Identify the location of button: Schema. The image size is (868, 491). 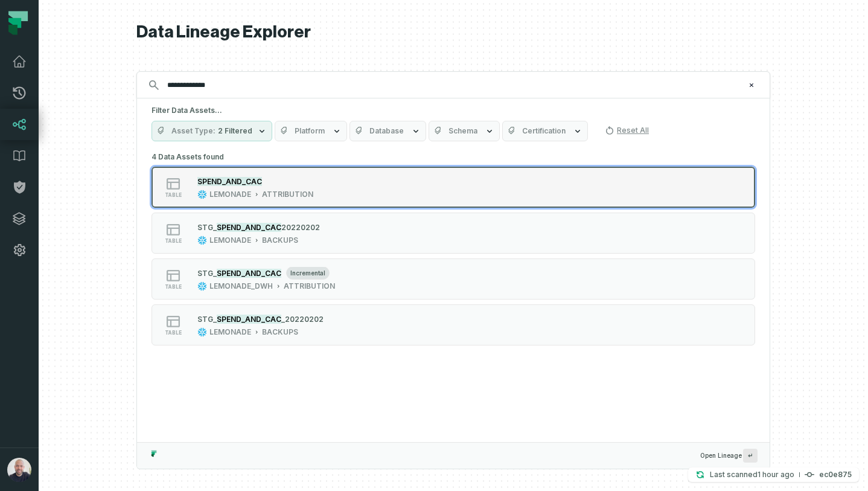
(465, 131).